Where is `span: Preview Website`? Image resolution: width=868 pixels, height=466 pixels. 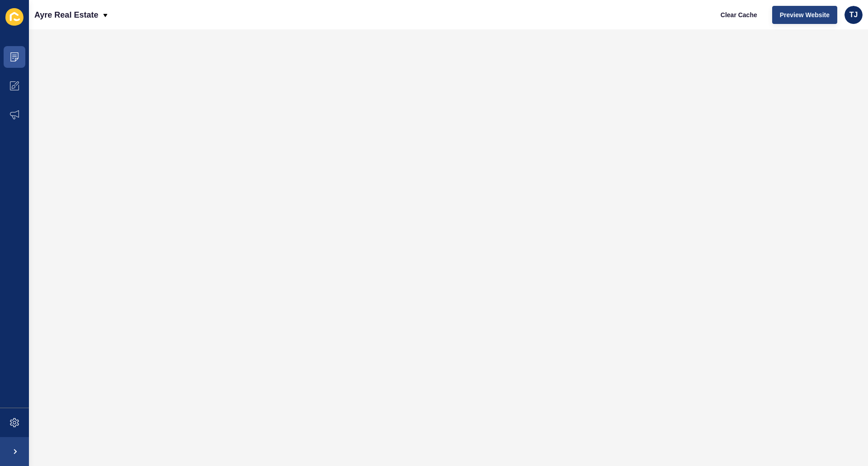
span: Preview Website is located at coordinates (804, 15).